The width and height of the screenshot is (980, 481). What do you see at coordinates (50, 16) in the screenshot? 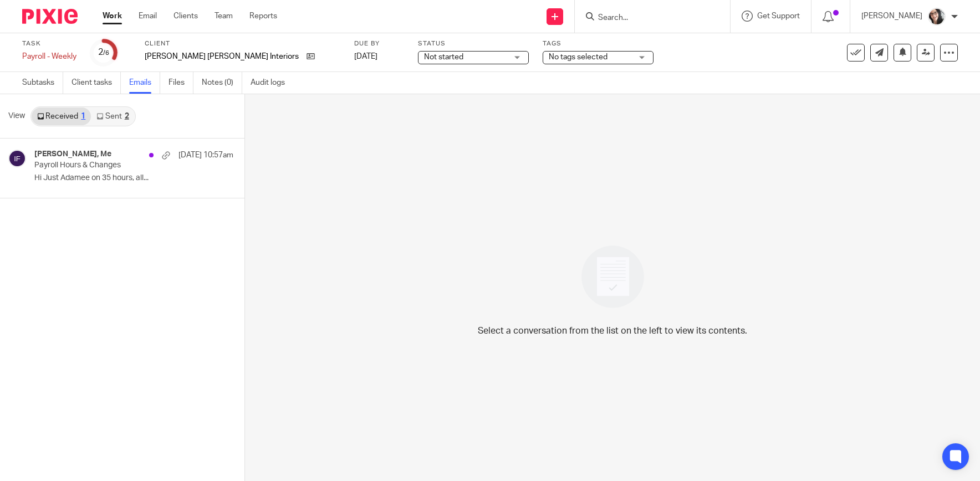
I see `img: Pixie` at bounding box center [50, 16].